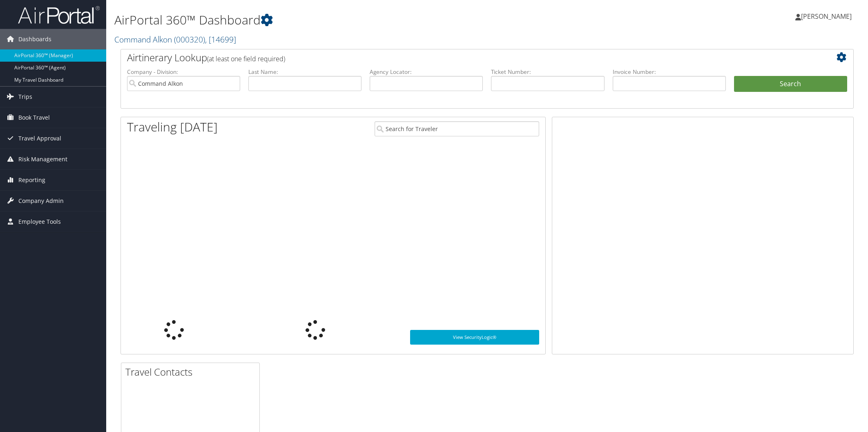 Image resolution: width=868 pixels, height=432 pixels. I want to click on label: Ticket Number:, so click(547, 72).